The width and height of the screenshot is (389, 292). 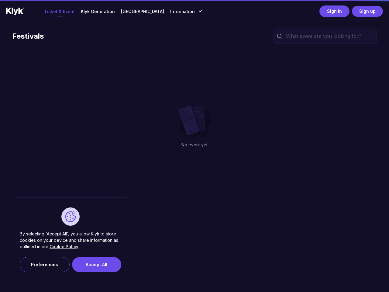 What do you see at coordinates (98, 11) in the screenshot?
I see `a: Klyk Generation` at bounding box center [98, 11].